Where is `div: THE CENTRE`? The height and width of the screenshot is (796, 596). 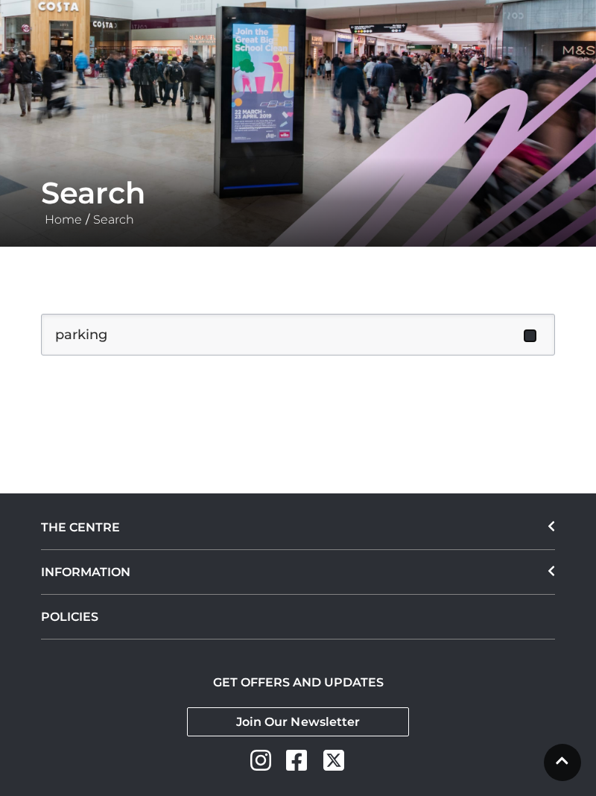 div: THE CENTRE is located at coordinates (298, 528).